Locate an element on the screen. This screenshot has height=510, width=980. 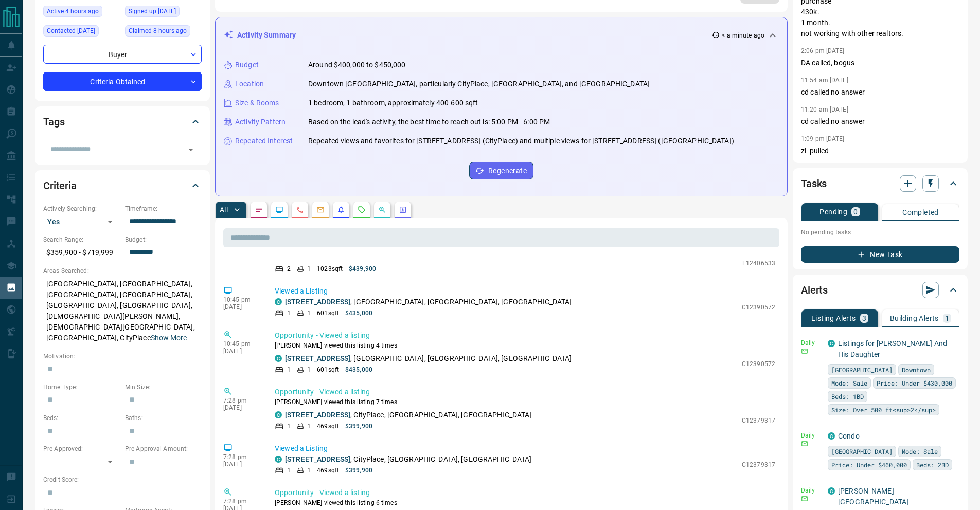
svg: Agent Actions is located at coordinates (403, 210).